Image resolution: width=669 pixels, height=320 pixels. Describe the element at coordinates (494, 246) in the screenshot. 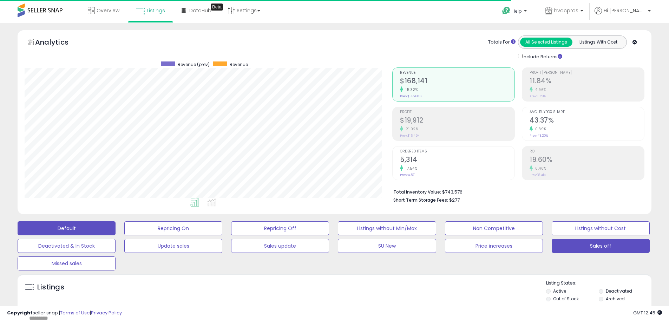

I see `button: Price increases` at that location.